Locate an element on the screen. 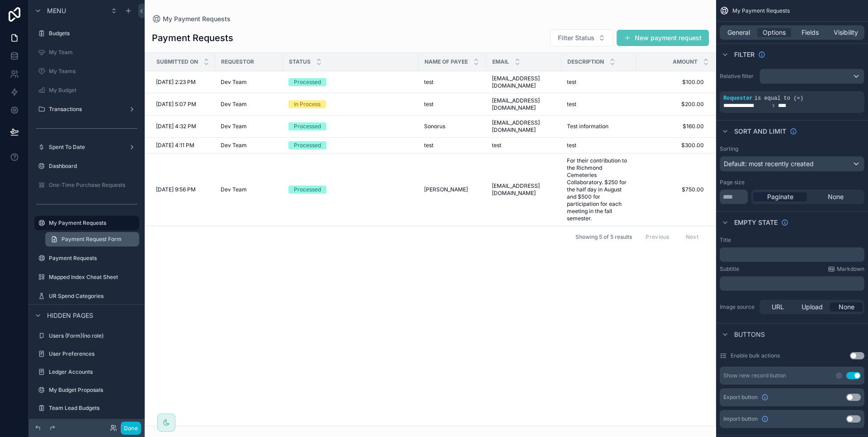 Image resolution: width=868 pixels, height=437 pixels. a: My Budget is located at coordinates (87, 90).